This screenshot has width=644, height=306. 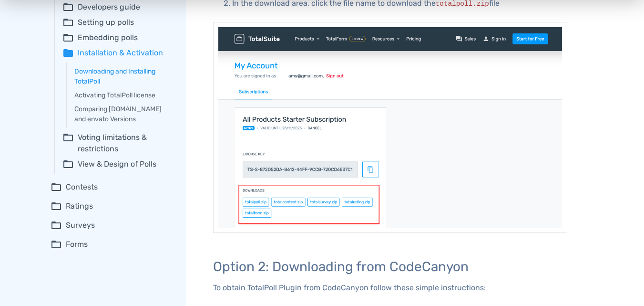 I want to click on span: folder, so click(x=69, y=53).